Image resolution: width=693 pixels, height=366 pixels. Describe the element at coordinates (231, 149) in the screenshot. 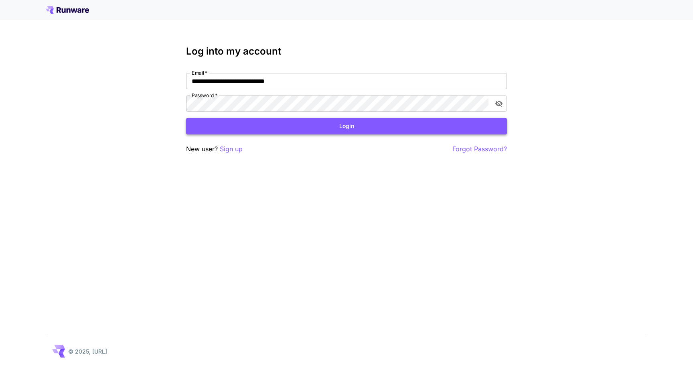

I see `button: Sign up` at that location.